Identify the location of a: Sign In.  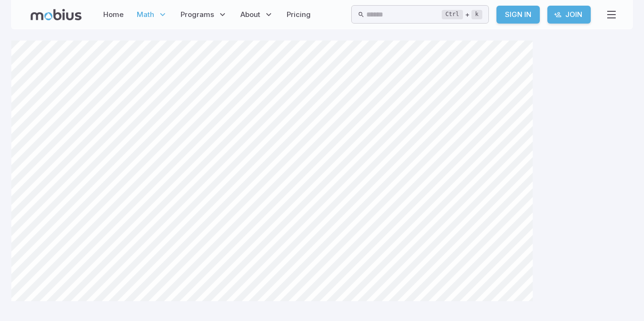
(518, 15).